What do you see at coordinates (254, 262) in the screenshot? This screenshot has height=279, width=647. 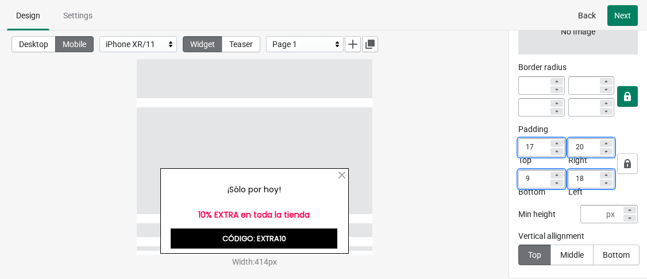 I see `div: Width : 414 px` at bounding box center [254, 262].